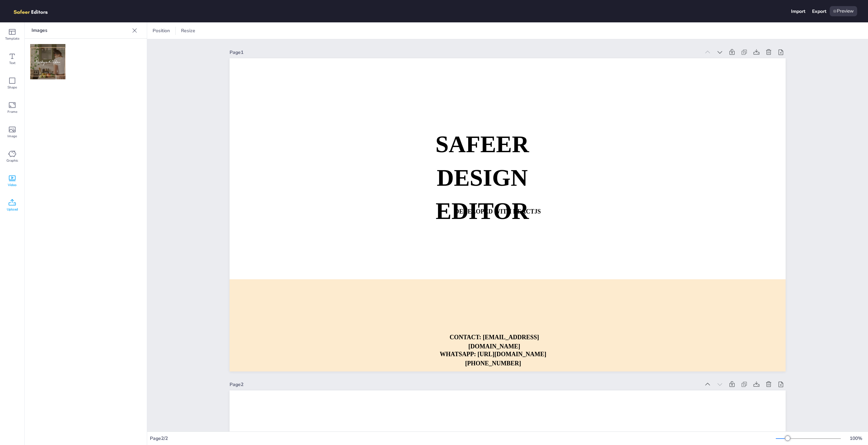 Image resolution: width=868 pixels, height=445 pixels. Describe the element at coordinates (819, 11) in the screenshot. I see `div: Export` at that location.